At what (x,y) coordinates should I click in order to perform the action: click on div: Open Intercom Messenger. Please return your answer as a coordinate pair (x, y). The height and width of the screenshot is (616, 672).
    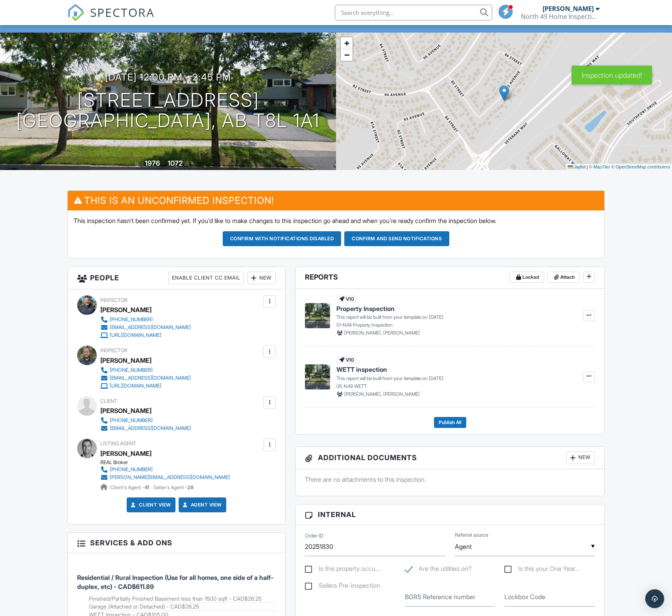
    Looking at the image, I should click on (654, 599).